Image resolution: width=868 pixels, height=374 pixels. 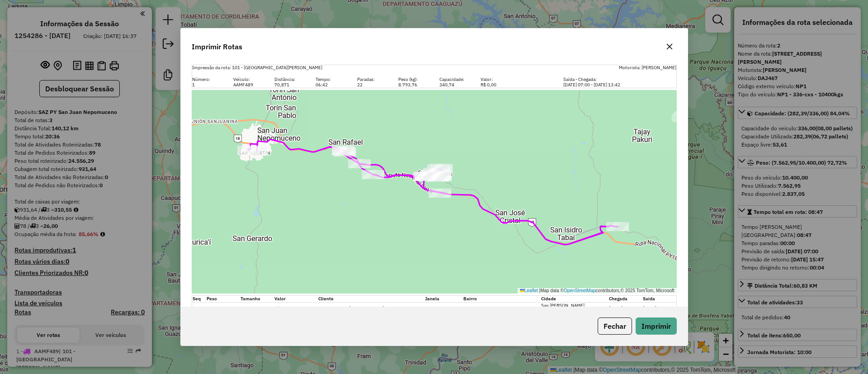 What do you see at coordinates (296, 308) in the screenshot?
I see `td: R$ 0,00` at bounding box center [296, 308].